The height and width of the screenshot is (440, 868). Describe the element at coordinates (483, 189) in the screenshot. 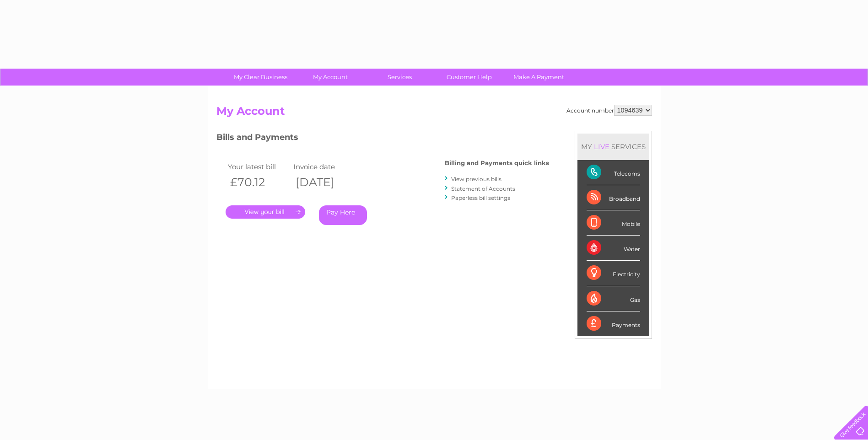

I see `a: Statement of Accounts` at that location.